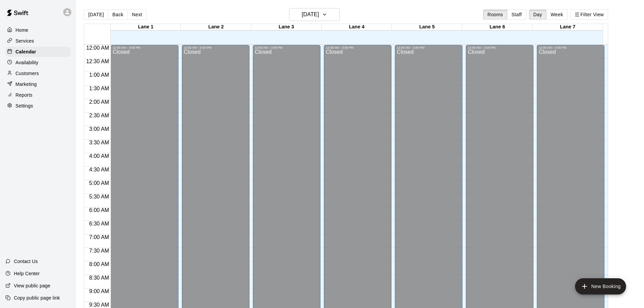 This screenshot has width=644, height=308. I want to click on button: Next, so click(137, 15).